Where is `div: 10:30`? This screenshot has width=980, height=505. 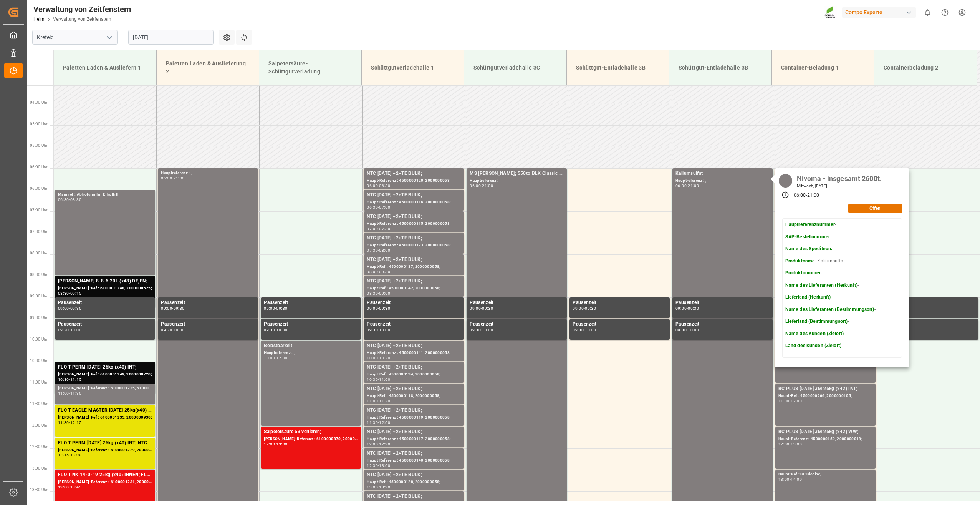 div: 10:30 is located at coordinates (372, 379).